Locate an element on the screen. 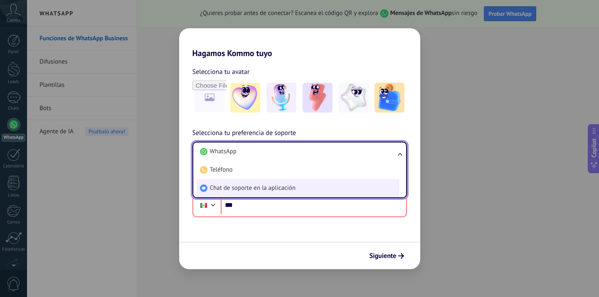  span: Siguiente is located at coordinates (383, 256).